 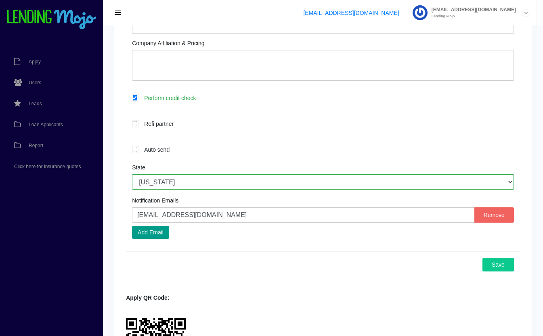 I want to click on label: Refi partner, so click(x=327, y=124).